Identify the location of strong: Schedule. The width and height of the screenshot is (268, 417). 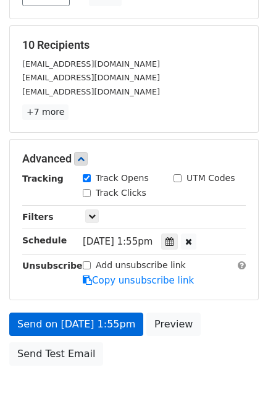
(44, 240).